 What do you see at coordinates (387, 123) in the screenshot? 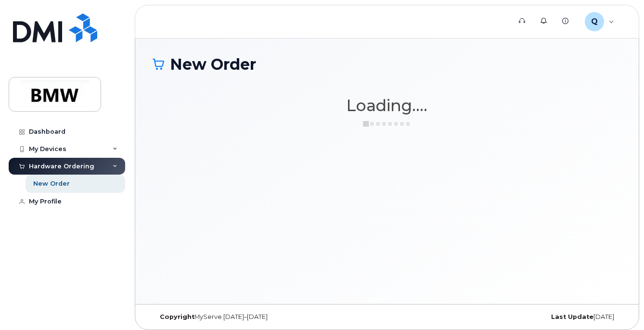
I see `img: ajax-loader-3a6953c30dc77f0bf724df975f13086db4f4c1262e45940f03d1251963f1bf2e.gif` at bounding box center [387, 123].